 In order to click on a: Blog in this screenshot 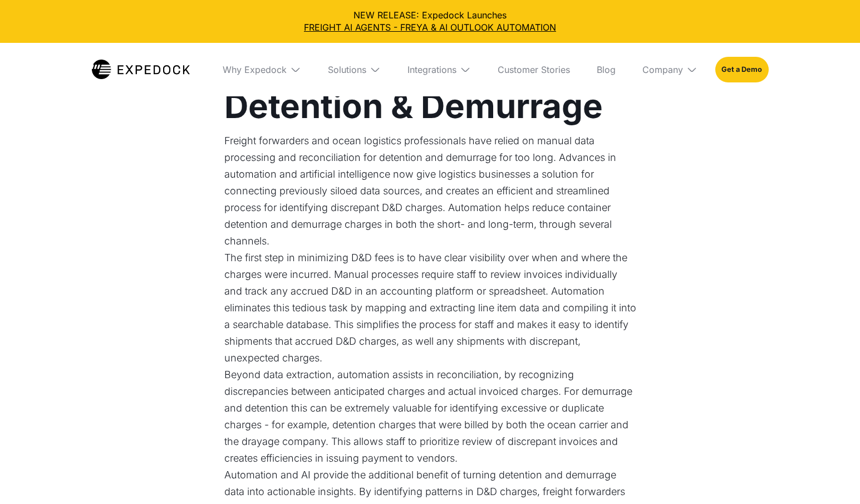, I will do `click(606, 70)`.